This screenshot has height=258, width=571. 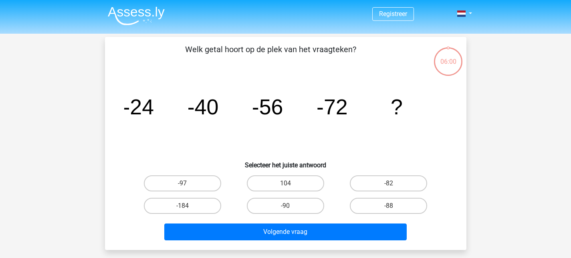 I want to click on label: -90, so click(x=286, y=206).